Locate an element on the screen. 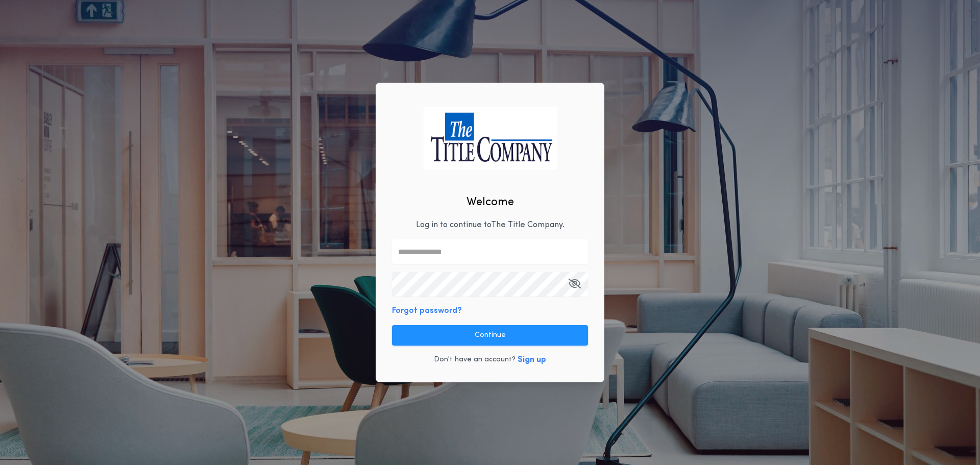  p: Log in to continue to The Title Company . is located at coordinates (490, 225).